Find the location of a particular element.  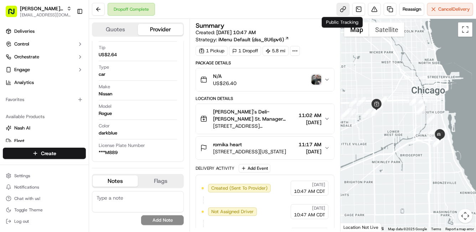

button: Quotes is located at coordinates (115, 30).